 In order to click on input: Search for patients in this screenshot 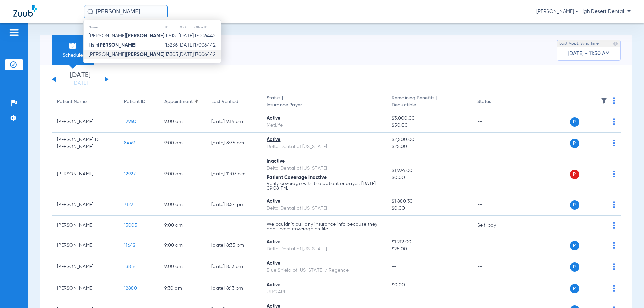, I will do `click(126, 12)`.